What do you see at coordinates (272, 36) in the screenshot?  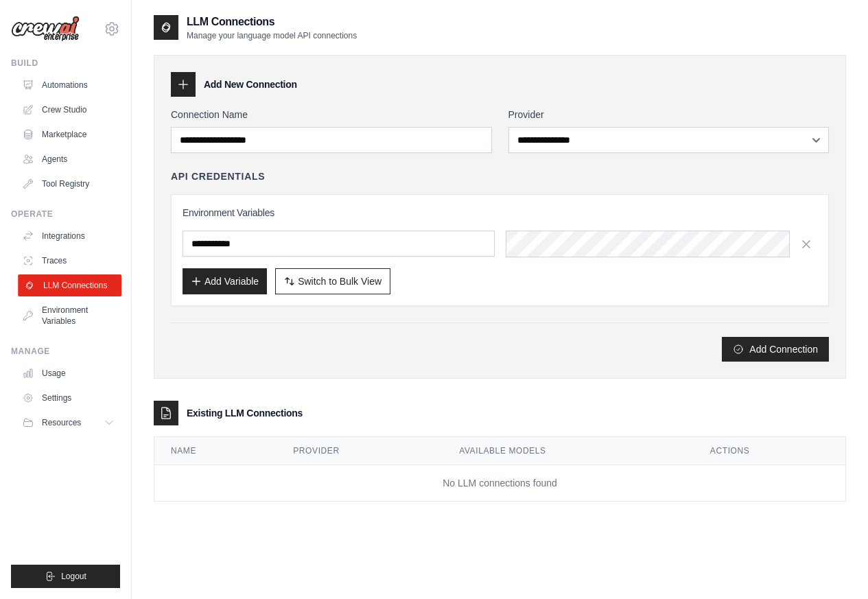 I see `p: Manage your language model API connections` at bounding box center [272, 36].